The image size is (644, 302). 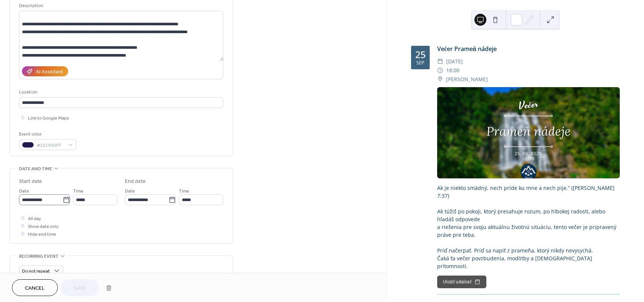 What do you see at coordinates (35, 287) in the screenshot?
I see `a: Cancel` at bounding box center [35, 287].